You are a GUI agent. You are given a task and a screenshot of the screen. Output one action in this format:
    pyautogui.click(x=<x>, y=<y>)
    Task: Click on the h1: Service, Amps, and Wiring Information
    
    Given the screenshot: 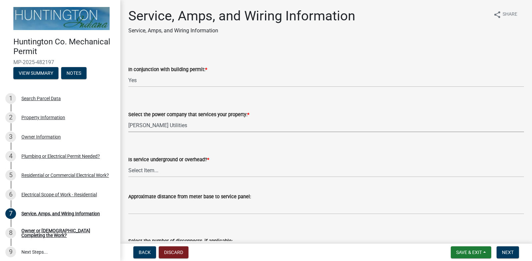 What is the action you would take?
    pyautogui.click(x=241, y=16)
    